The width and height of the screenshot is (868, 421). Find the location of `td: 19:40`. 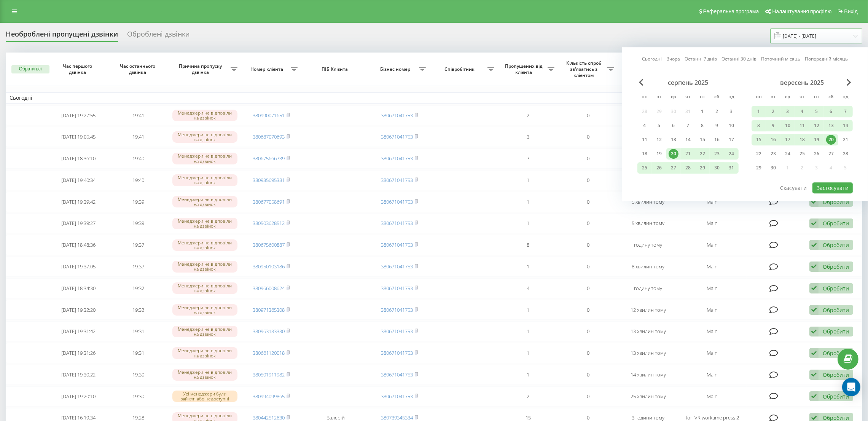

td: 19:40 is located at coordinates (139, 158).